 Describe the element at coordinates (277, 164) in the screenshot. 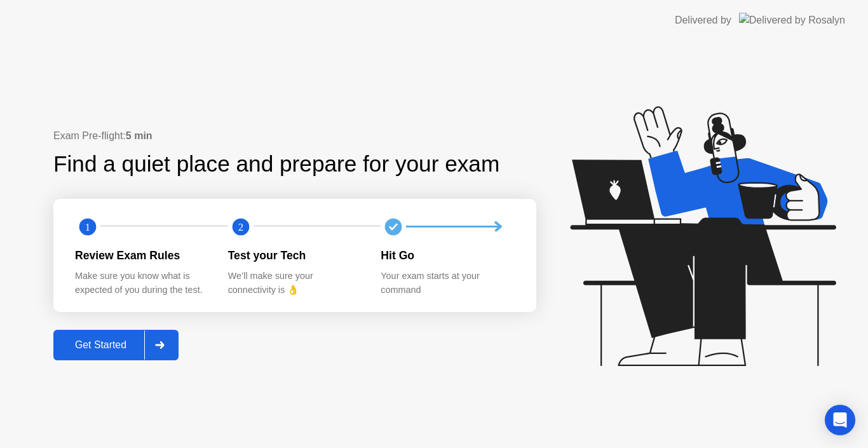

I see `div: Find a quiet place and prepare for your exam` at that location.